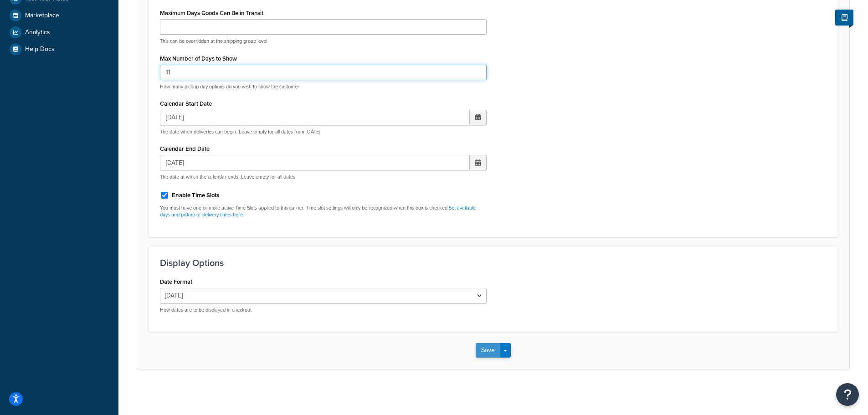 Image resolution: width=868 pixels, height=415 pixels. Describe the element at coordinates (196, 196) in the screenshot. I see `label: Enable Time Slots` at that location.